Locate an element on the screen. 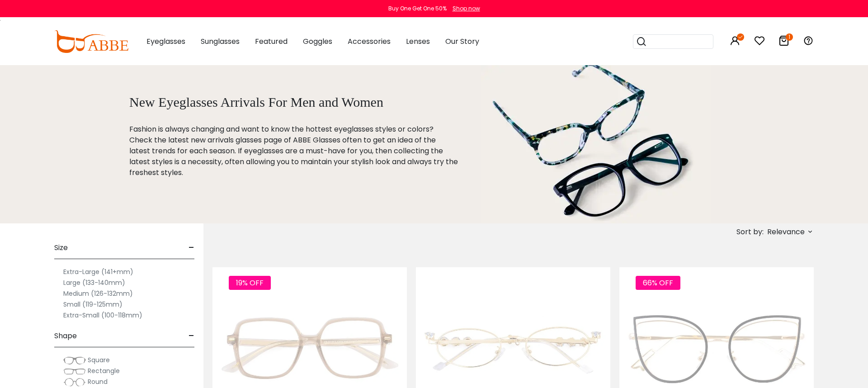 The image size is (868, 388). div: Buy One Get One 50% is located at coordinates (417, 9).